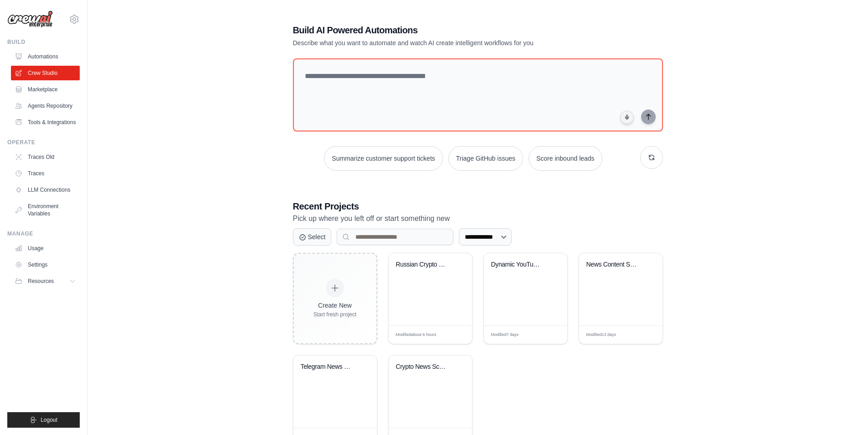 The height and width of the screenshot is (435, 868). What do you see at coordinates (43, 233) in the screenshot?
I see `div: Manage` at bounding box center [43, 233].